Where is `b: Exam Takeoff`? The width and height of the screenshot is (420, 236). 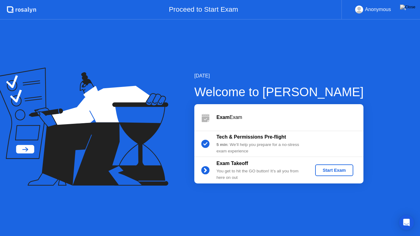 b: Exam Takeoff is located at coordinates (232, 163).